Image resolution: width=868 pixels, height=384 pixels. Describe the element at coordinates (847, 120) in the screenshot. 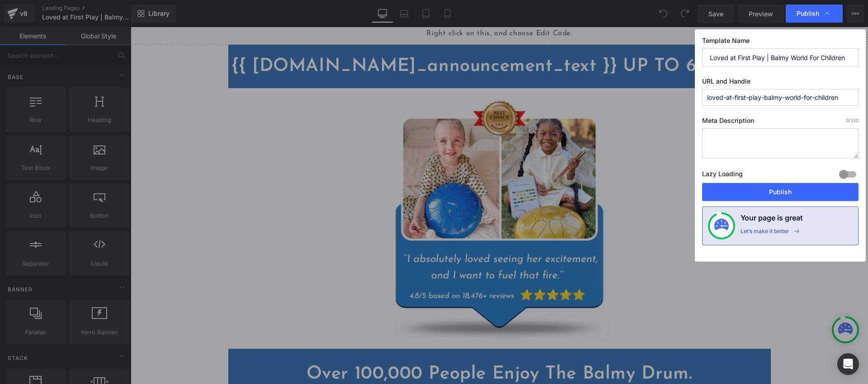

I see `span: 0` at that location.